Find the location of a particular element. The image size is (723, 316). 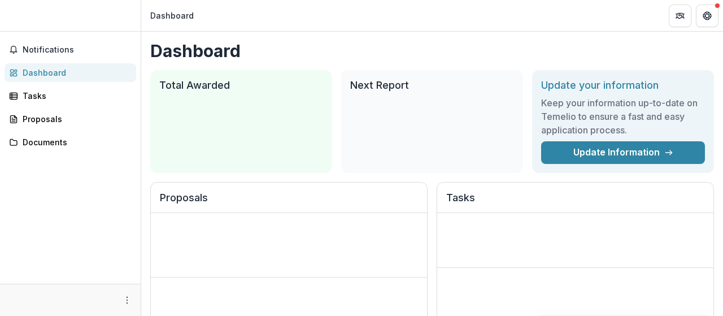

div: Tasks is located at coordinates (75, 95).